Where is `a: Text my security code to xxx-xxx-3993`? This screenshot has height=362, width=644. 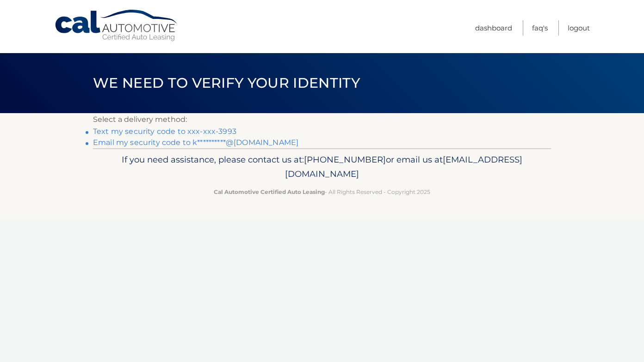 a: Text my security code to xxx-xxx-3993 is located at coordinates (164, 131).